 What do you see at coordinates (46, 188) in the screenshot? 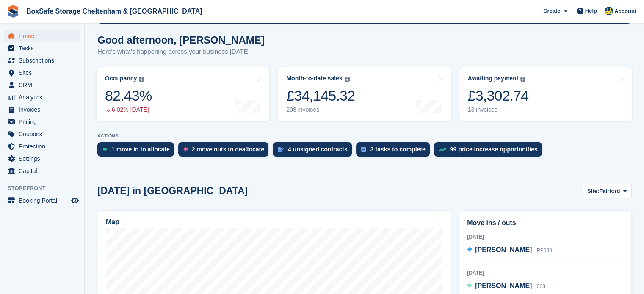
I see `span: Storefront` at bounding box center [46, 188].